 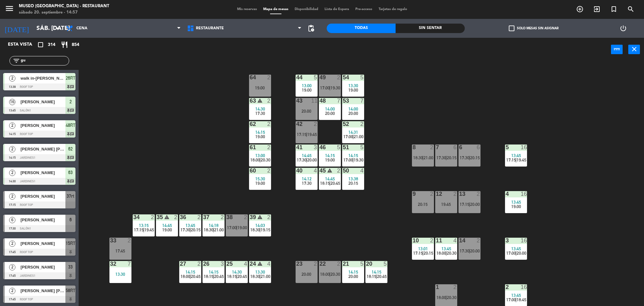 What do you see at coordinates (320, 264) in the screenshot?
I see `div: 22` at bounding box center [320, 264].